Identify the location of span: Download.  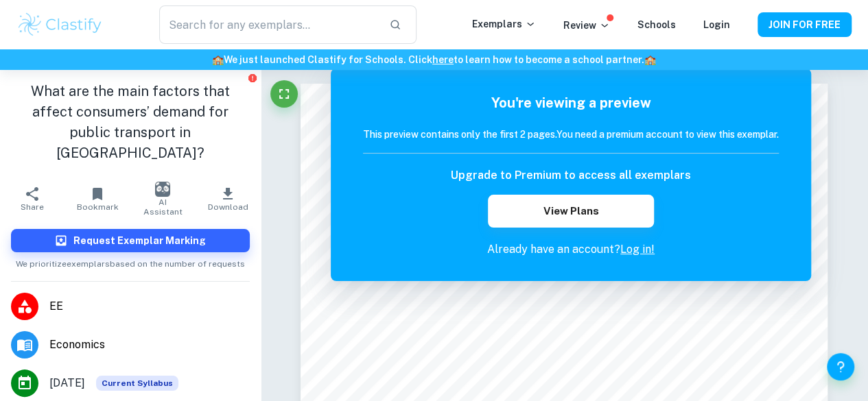
(227, 207).